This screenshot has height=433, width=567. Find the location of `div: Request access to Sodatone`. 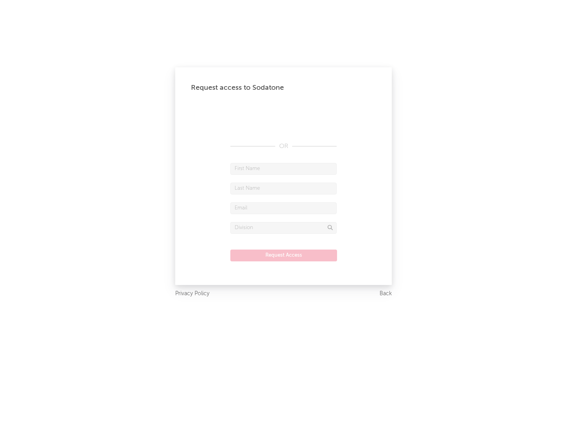

div: Request access to Sodatone is located at coordinates (284, 88).